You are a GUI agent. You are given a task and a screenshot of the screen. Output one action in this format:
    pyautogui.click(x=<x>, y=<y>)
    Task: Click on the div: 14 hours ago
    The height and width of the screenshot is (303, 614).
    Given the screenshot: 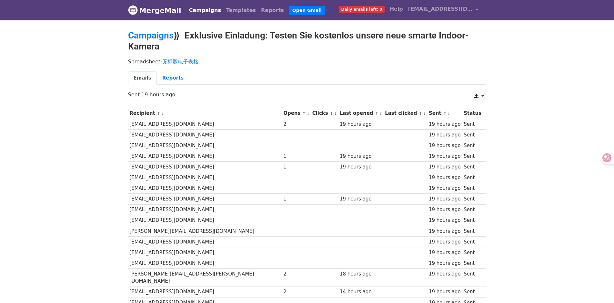 What is the action you would take?
    pyautogui.click(x=361, y=291)
    